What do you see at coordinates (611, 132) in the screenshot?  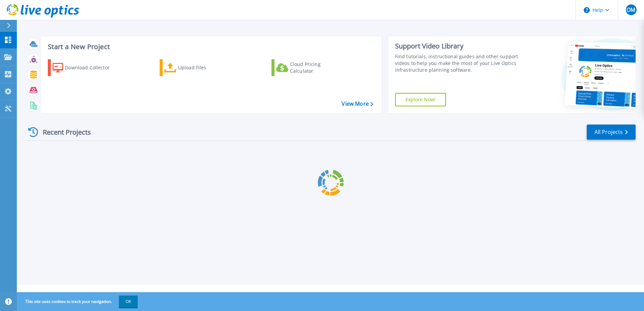 I see `a: All Projects` at bounding box center [611, 132].